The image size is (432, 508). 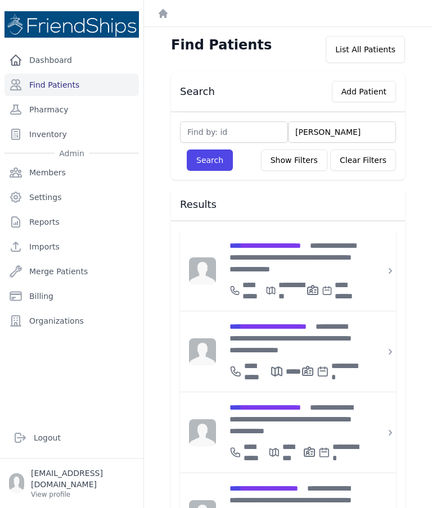 I want to click on button: Search, so click(x=210, y=160).